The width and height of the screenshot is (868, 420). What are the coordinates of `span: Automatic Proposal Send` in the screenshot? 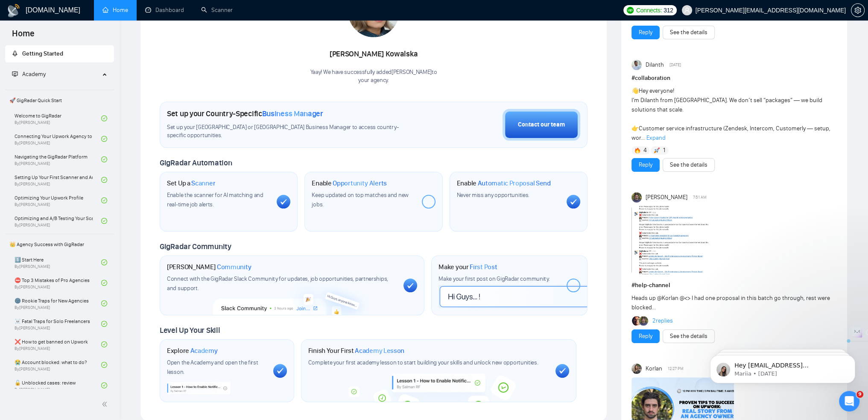 It's located at (514, 183).